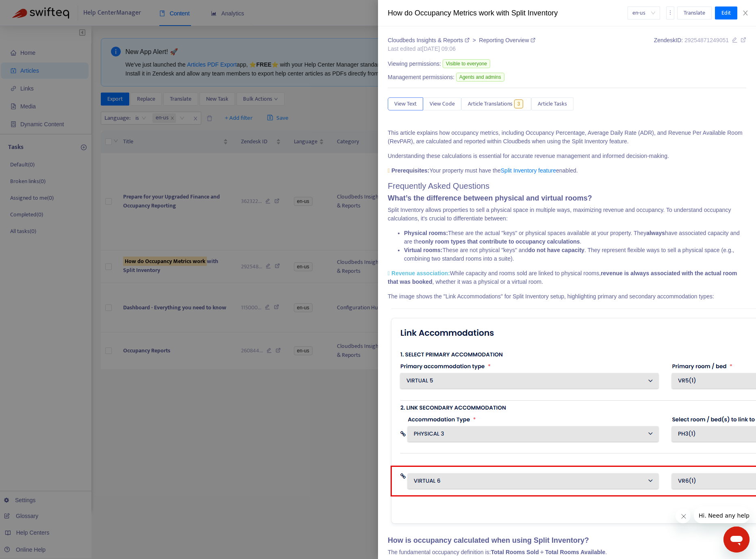  Describe the element at coordinates (567, 186) in the screenshot. I see `h2: Frequently Asked Questions` at that location.